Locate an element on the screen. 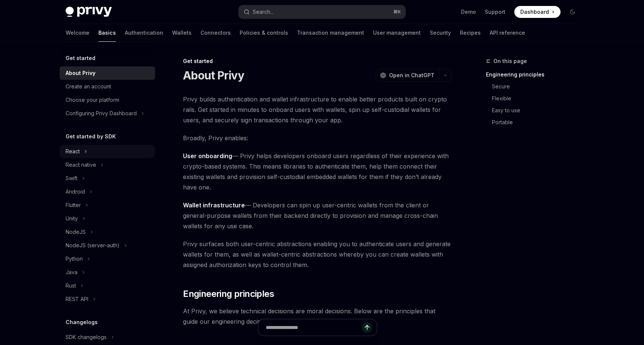  span: Dashboard is located at coordinates (535, 12).